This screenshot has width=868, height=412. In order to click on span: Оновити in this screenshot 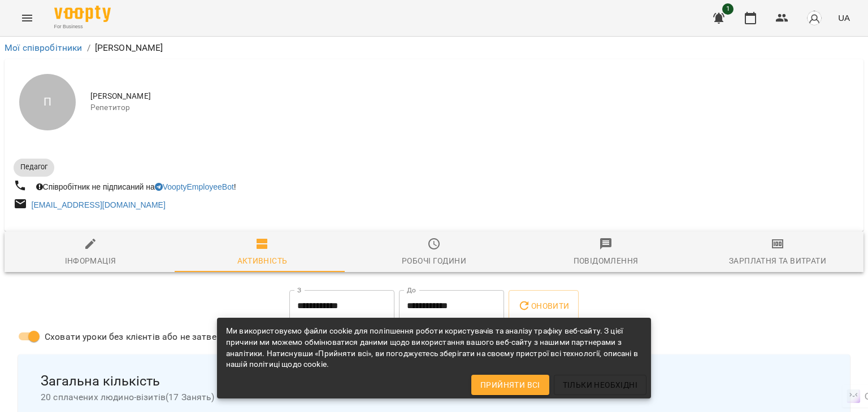, I will do `click(543, 306)`.